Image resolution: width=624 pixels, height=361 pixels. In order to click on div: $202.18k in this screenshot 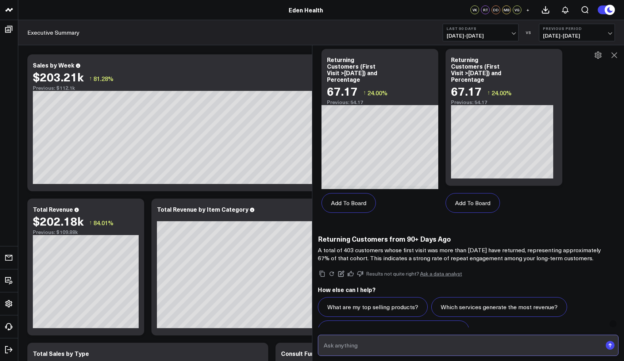, I will do `click(58, 221)`.